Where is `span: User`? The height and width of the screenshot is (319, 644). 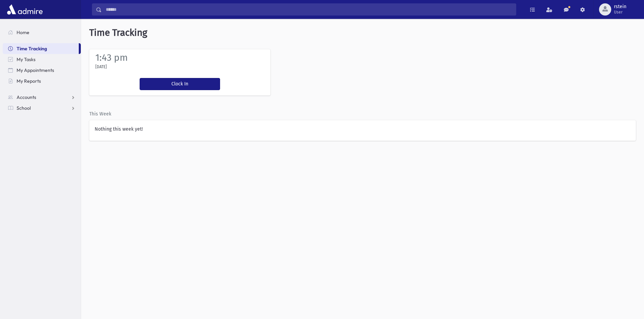 span: User is located at coordinates (620, 12).